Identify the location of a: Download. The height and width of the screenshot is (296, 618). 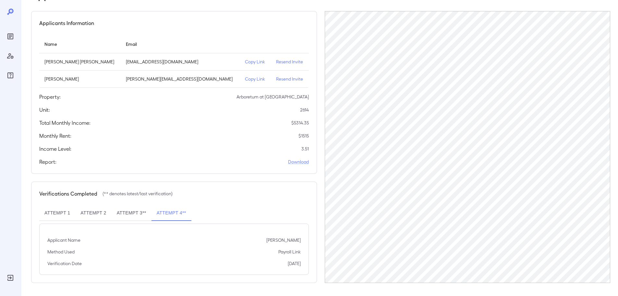
(299, 162).